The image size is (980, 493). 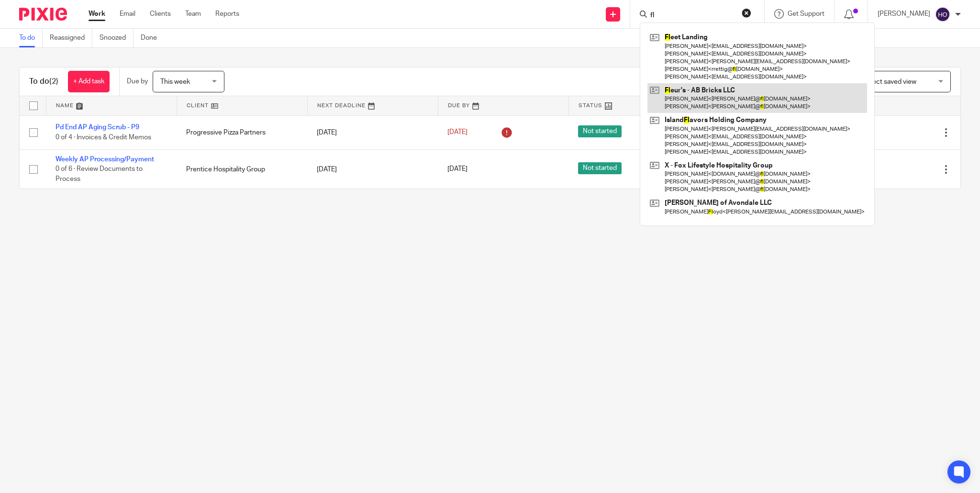 I want to click on span: Select saved view, so click(x=890, y=82).